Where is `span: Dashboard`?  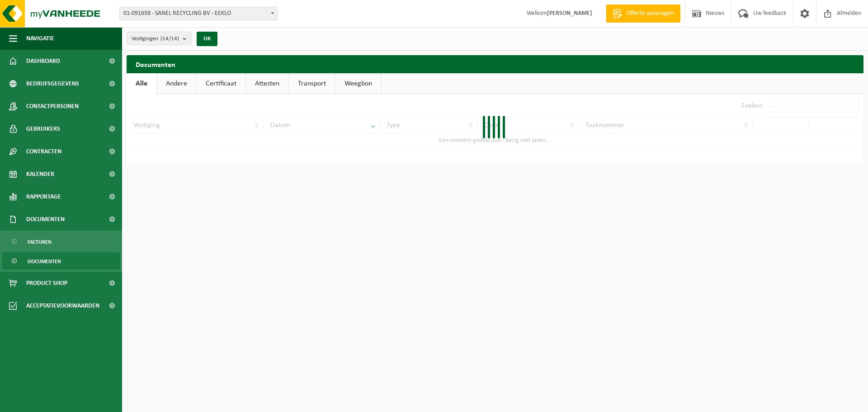 span: Dashboard is located at coordinates (43, 61).